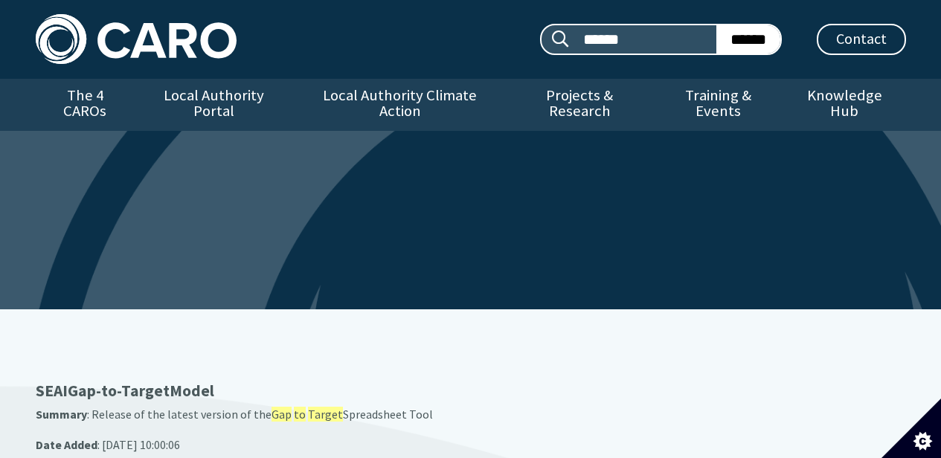 The width and height of the screenshot is (941, 458). Describe the element at coordinates (85, 105) in the screenshot. I see `a: The 4 CAROs` at that location.